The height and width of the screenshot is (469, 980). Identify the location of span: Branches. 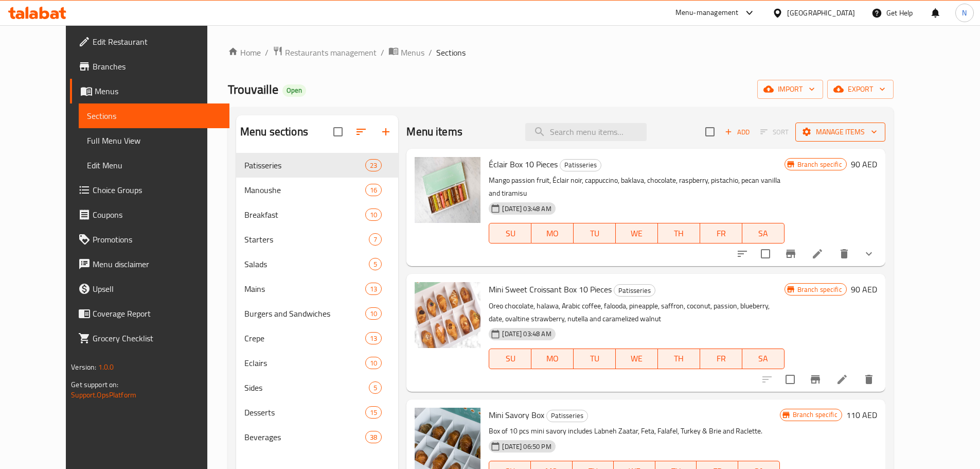
(157, 67).